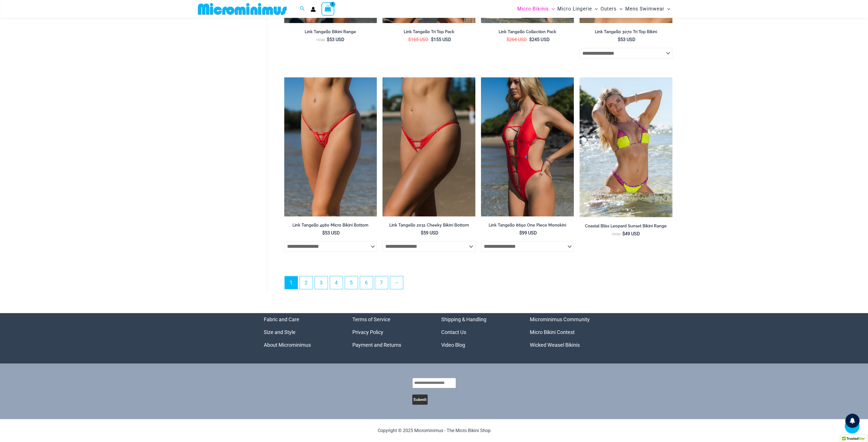 The width and height of the screenshot is (868, 442). What do you see at coordinates (376, 345) in the screenshot?
I see `a: Payment and Returns` at bounding box center [376, 345].